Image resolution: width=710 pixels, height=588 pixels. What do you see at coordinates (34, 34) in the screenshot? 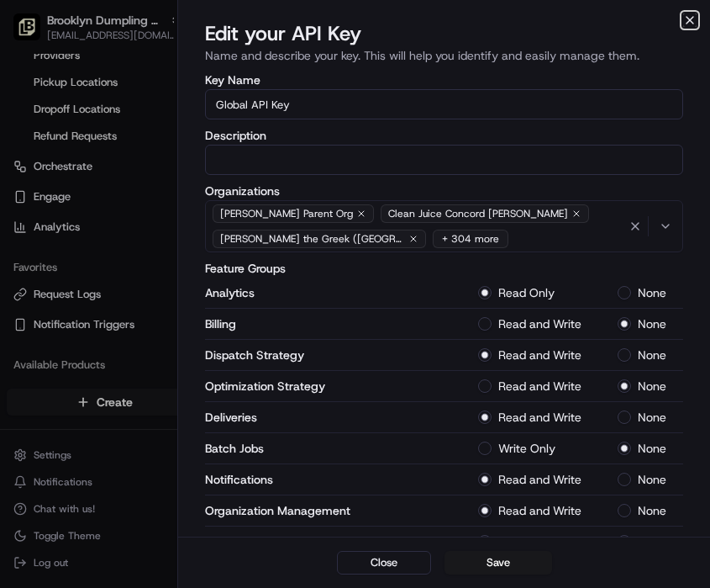
I see `img: Nash` at bounding box center [34, 34].